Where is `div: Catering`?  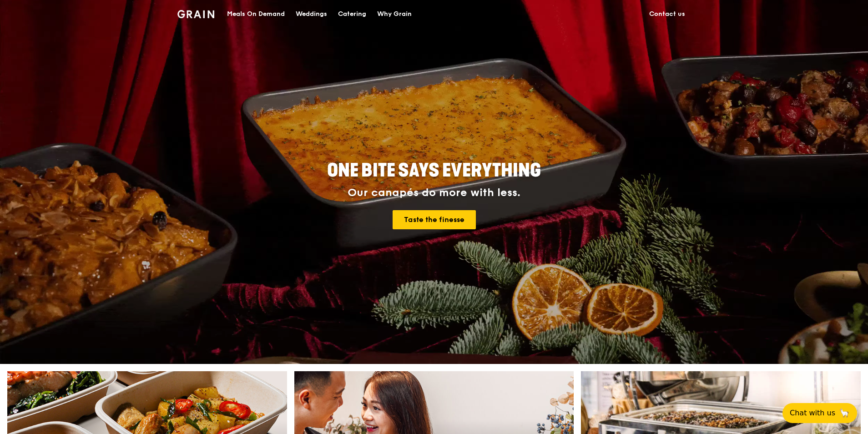
div: Catering is located at coordinates (352, 14).